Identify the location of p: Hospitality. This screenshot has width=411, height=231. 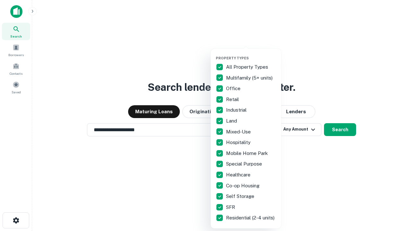
(239, 142).